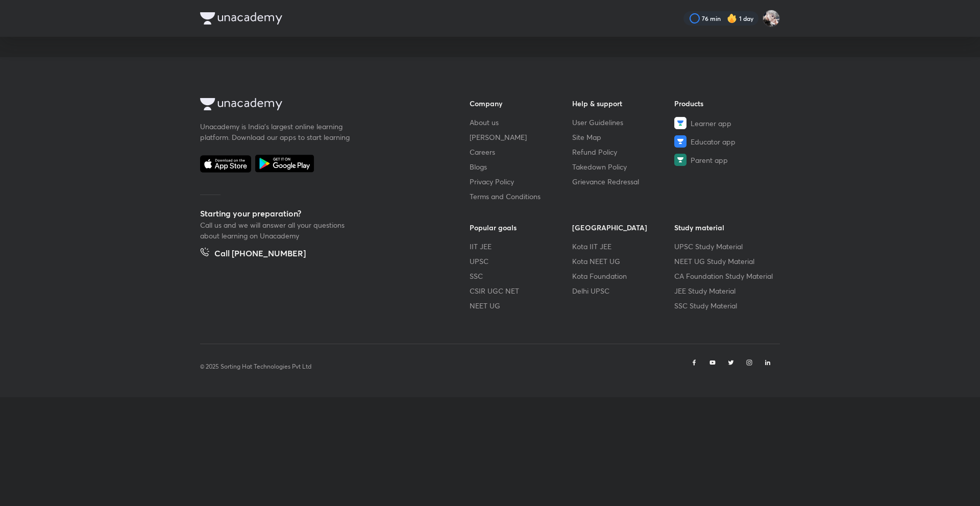 This screenshot has height=506, width=980. What do you see at coordinates (521, 246) in the screenshot?
I see `a: IIT JEE` at bounding box center [521, 246].